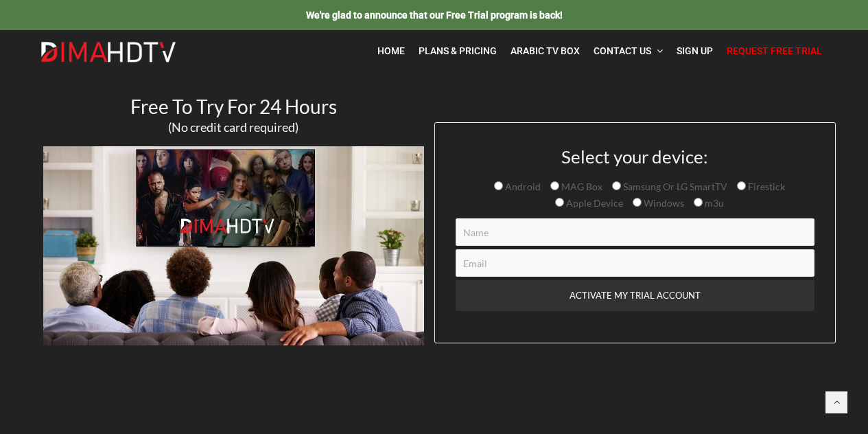  What do you see at coordinates (498, 185) in the screenshot?
I see `input: Android` at bounding box center [498, 185].